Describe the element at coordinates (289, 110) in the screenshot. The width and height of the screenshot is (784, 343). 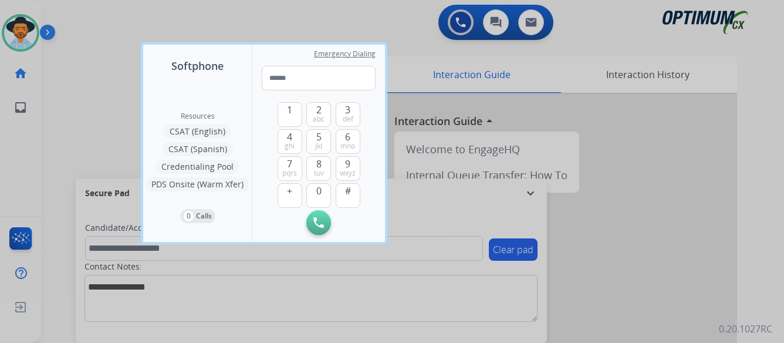
I see `span: 1` at that location.